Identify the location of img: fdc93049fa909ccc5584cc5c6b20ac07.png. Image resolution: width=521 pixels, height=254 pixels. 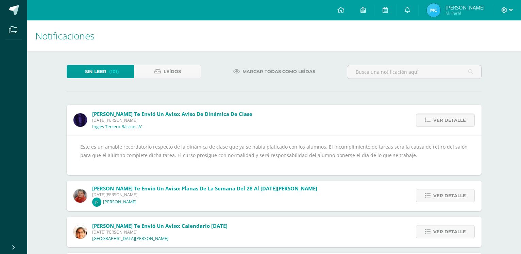
(433, 10).